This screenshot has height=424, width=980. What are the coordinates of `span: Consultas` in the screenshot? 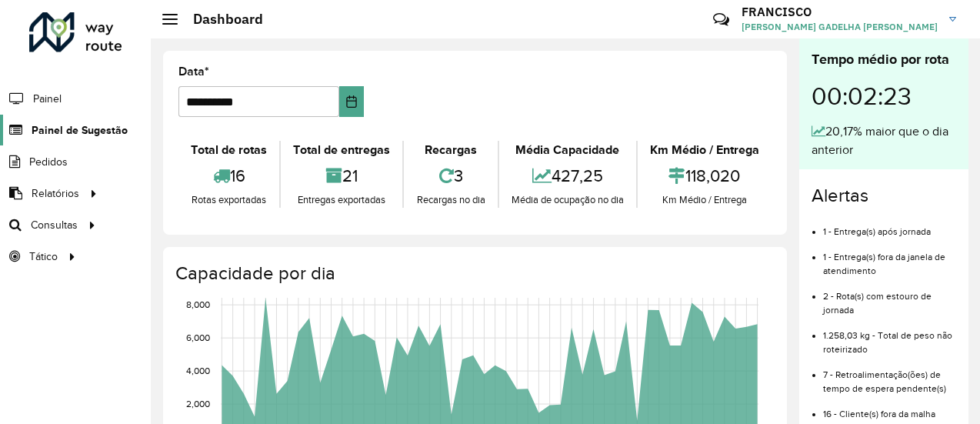 It's located at (54, 225).